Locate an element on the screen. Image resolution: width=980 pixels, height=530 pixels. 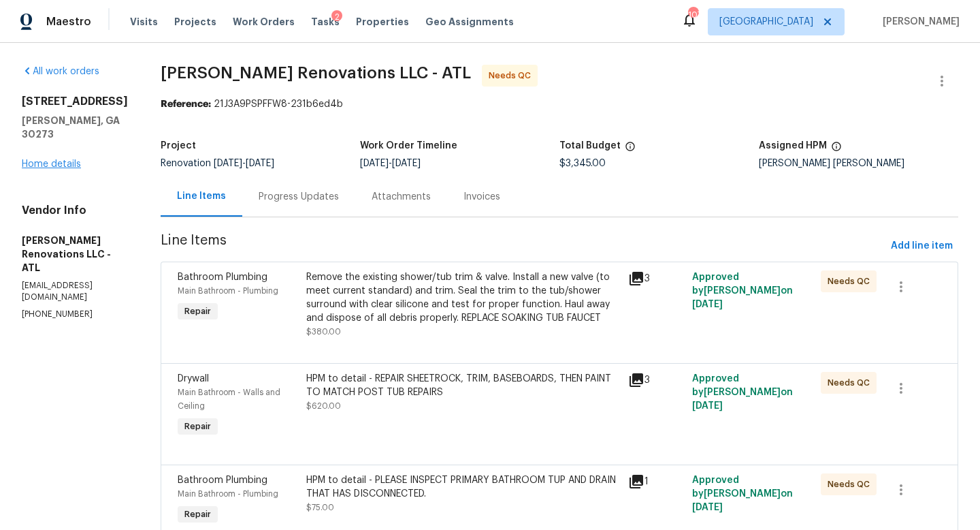
h5: Total Budget is located at coordinates (590, 146).